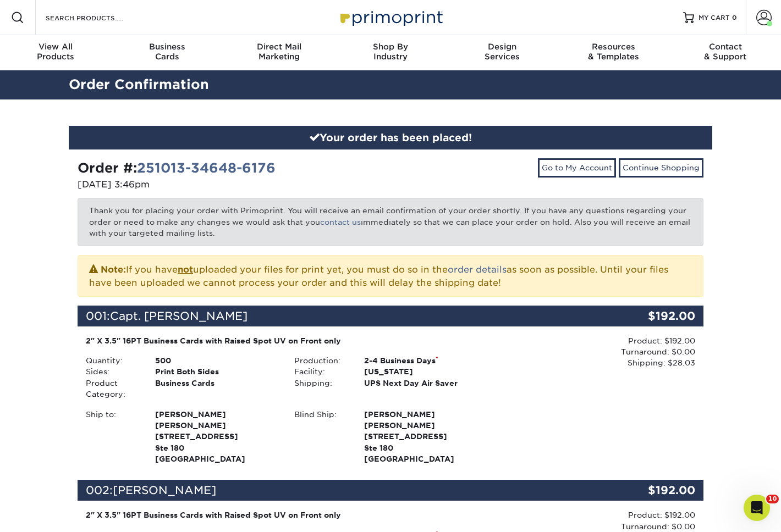 The width and height of the screenshot is (781, 532). What do you see at coordinates (772, 499) in the screenshot?
I see `span: 10` at bounding box center [772, 499].